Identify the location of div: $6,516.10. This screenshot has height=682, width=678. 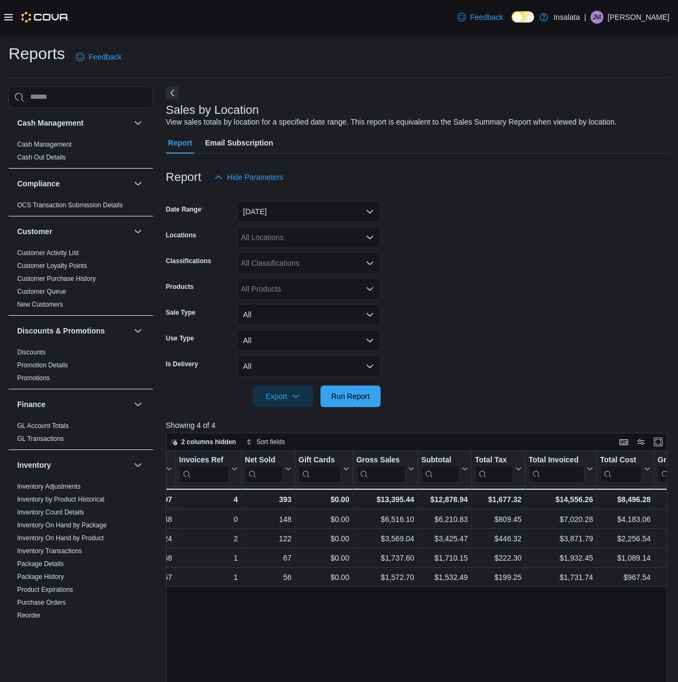
(385, 519).